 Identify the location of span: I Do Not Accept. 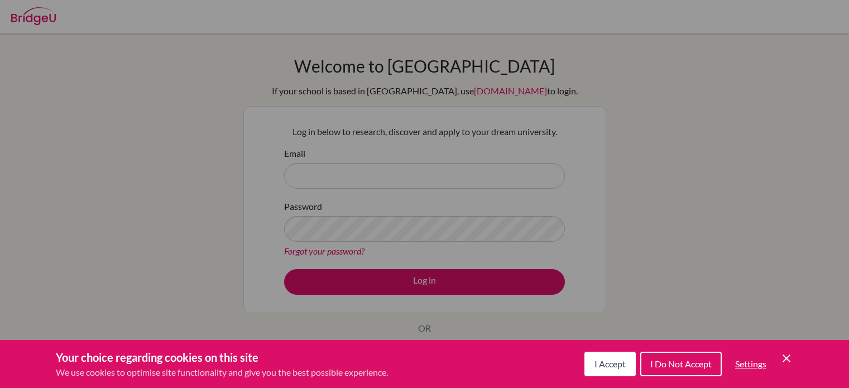
(681, 363).